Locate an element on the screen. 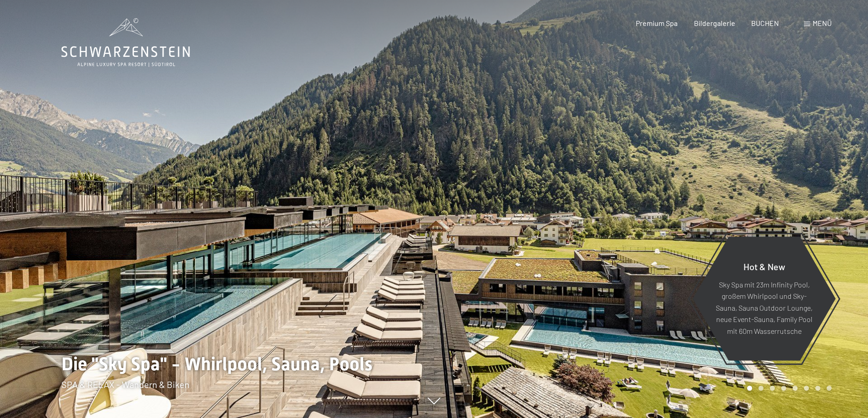 The image size is (868, 418). span: BUCHEN is located at coordinates (765, 23).